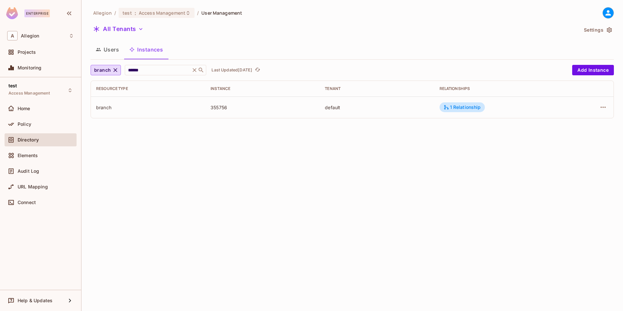  I want to click on span: A, so click(12, 35).